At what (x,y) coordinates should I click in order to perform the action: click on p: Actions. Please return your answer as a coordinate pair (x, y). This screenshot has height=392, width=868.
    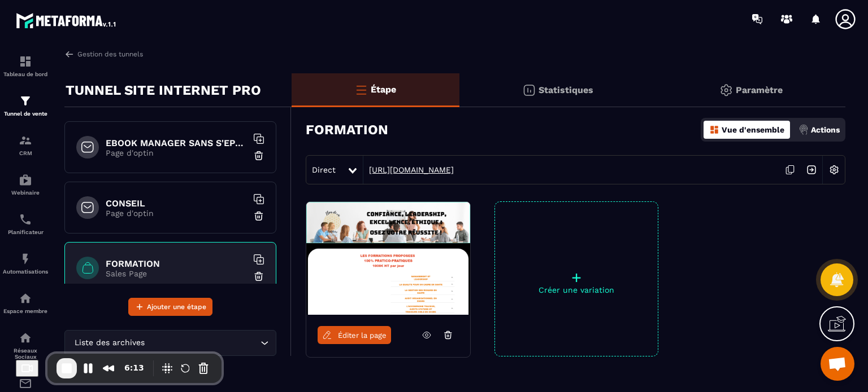
    Looking at the image, I should click on (825, 130).